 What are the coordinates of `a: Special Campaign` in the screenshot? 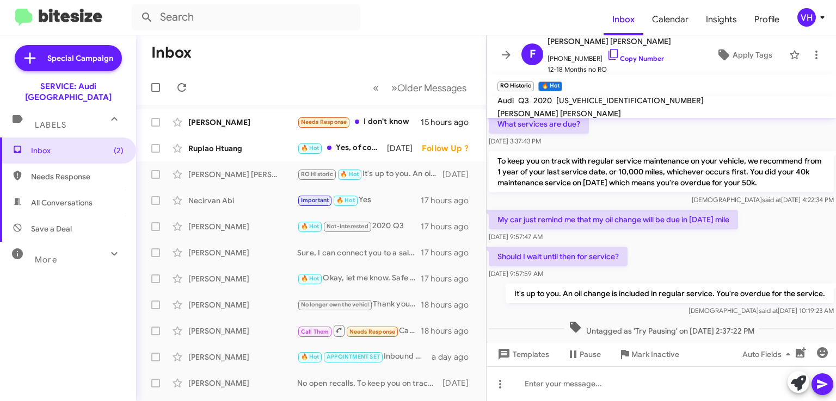 It's located at (68, 58).